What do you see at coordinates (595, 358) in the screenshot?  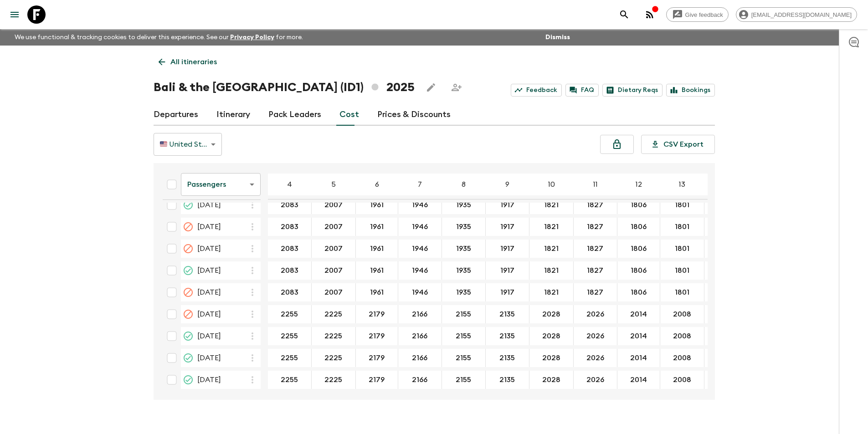 I see `div: 23 Dec 2025; 11` at bounding box center [595, 358].